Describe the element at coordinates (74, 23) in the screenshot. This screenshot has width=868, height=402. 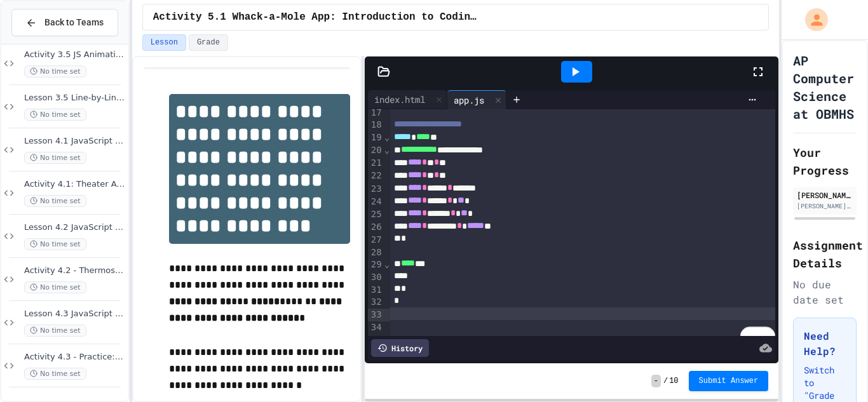
I see `span: Back to Teams` at that location.